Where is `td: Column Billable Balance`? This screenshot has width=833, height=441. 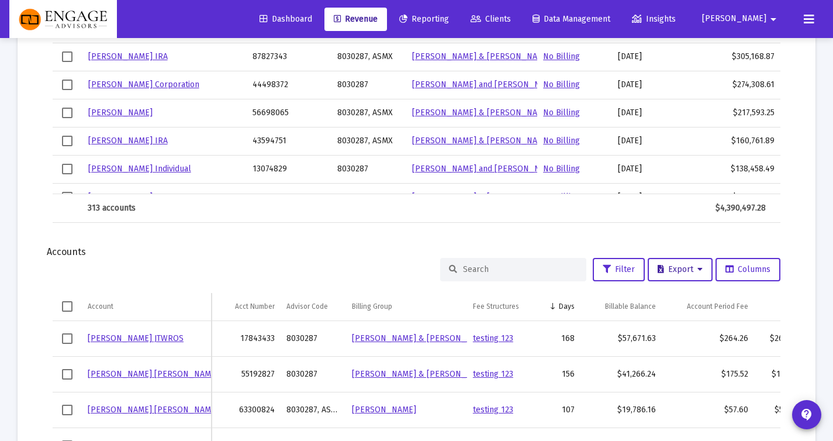 td: Column Billable Balance is located at coordinates (621, 307).